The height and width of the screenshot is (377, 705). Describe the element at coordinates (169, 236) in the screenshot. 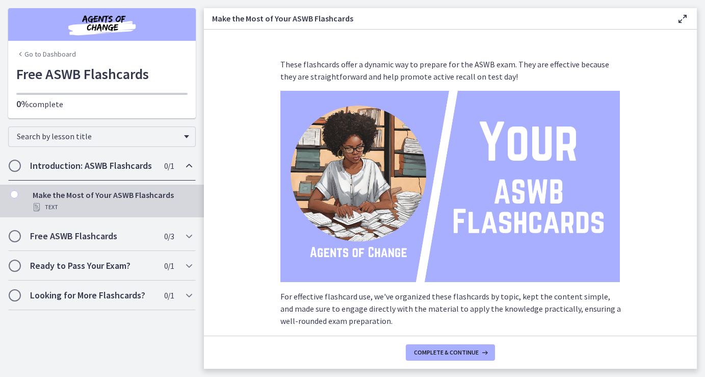

I see `span: 0 / 3` at that location.